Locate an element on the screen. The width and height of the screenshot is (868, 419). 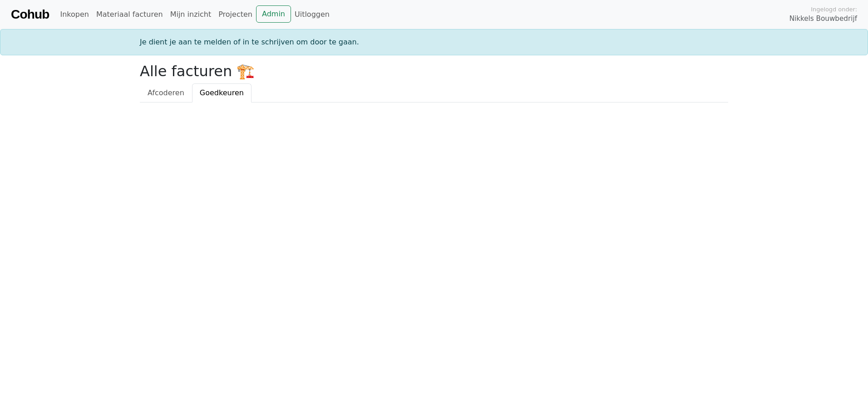
h2: Alle facturen 🏗️ is located at coordinates (434, 71).